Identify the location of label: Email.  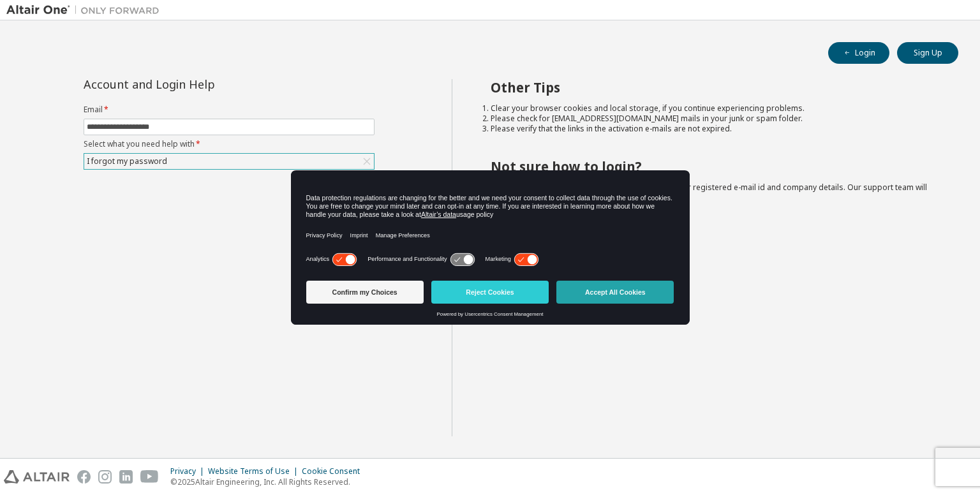
(229, 109).